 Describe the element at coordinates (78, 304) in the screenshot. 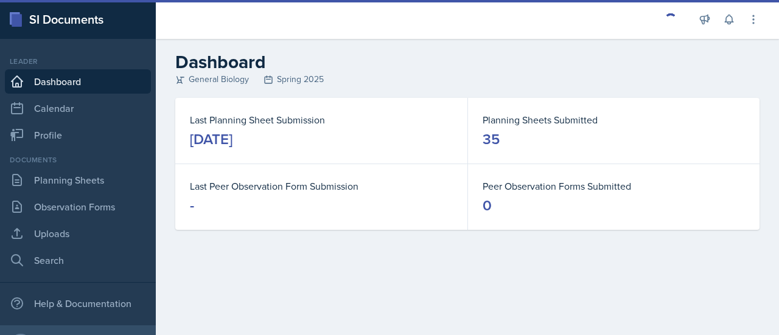

I see `div: Help & Documentation` at that location.